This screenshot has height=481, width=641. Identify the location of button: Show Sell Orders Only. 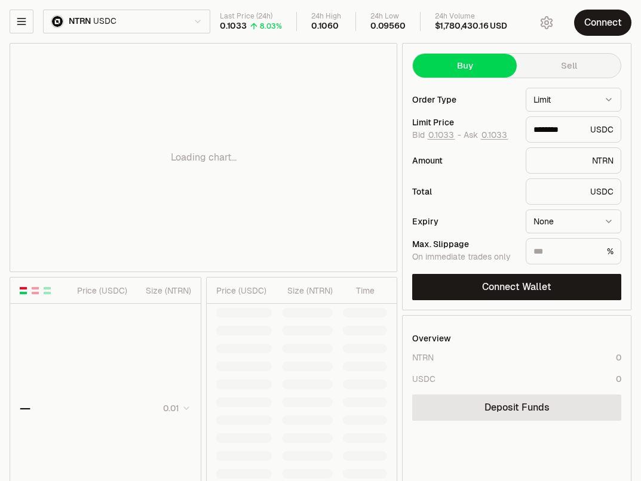
(35, 291).